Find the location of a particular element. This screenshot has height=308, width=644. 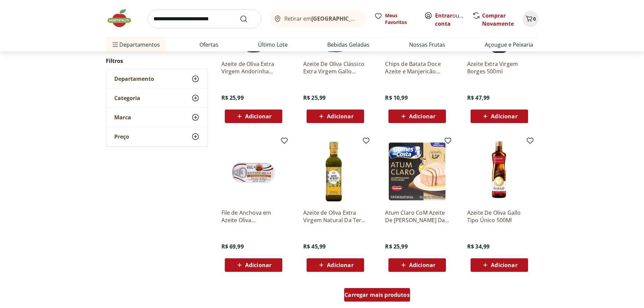

a: Meus Favoritos is located at coordinates (395, 19).